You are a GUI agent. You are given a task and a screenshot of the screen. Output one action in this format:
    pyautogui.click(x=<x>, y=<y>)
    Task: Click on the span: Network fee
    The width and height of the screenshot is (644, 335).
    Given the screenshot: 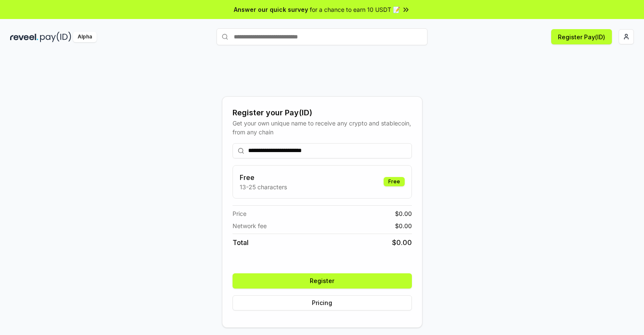 What is the action you would take?
    pyautogui.click(x=249, y=226)
    